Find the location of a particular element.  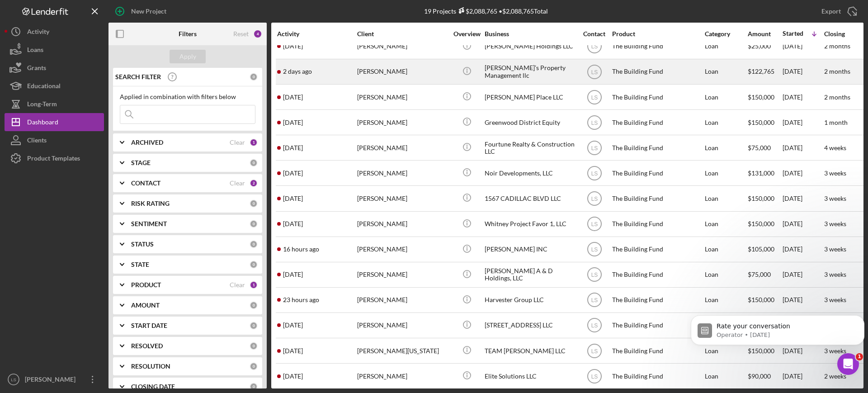

time: 2025-09-16 05:25 is located at coordinates (293, 224).